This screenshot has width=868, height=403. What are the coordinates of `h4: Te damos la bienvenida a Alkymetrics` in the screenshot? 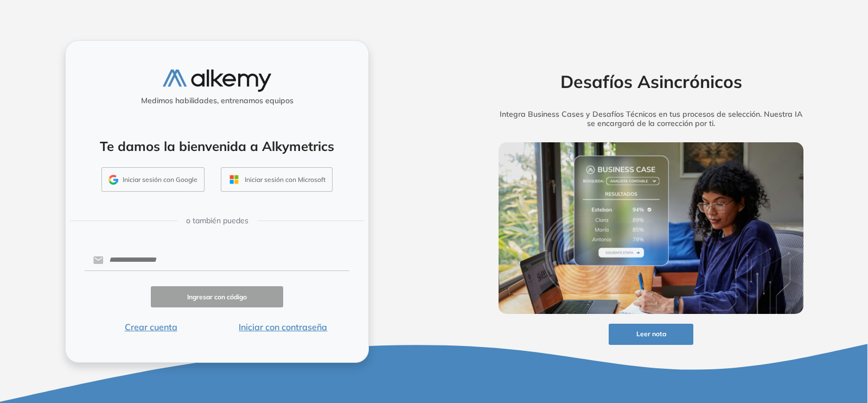 It's located at (217, 146).